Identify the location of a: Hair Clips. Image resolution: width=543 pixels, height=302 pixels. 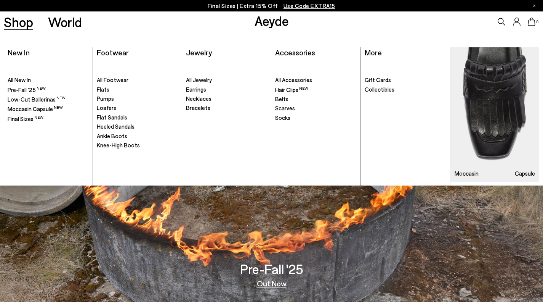
(316, 90).